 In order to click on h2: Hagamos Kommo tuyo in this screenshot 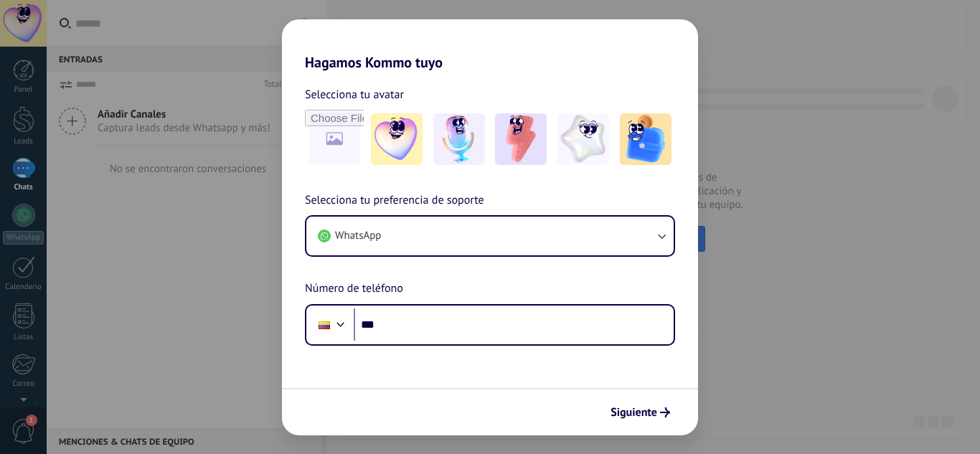, I will do `click(490, 46)`.